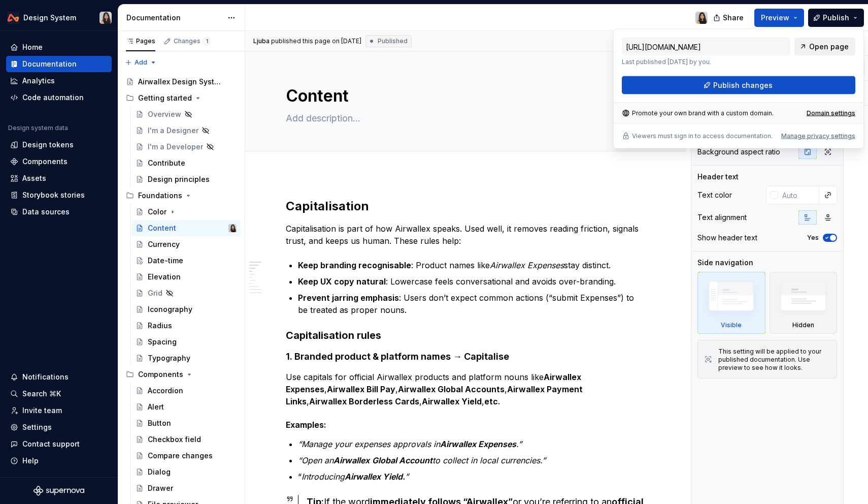 The width and height of the screenshot is (868, 504). I want to click on a: Code automation, so click(59, 97).